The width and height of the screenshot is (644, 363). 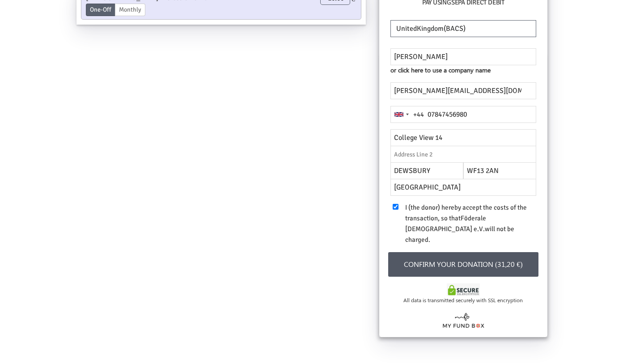 What do you see at coordinates (464, 138) in the screenshot?
I see `input: Address Line 1` at bounding box center [464, 138].